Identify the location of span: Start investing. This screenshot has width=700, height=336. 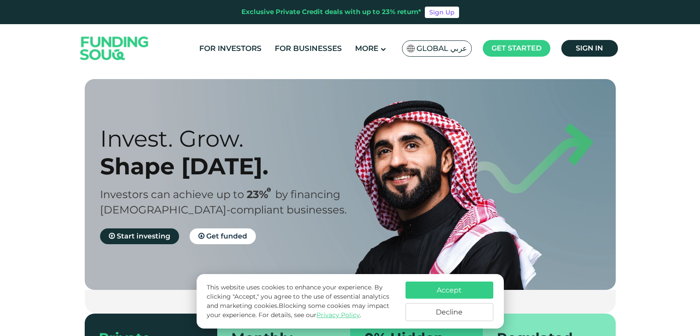
(144, 236).